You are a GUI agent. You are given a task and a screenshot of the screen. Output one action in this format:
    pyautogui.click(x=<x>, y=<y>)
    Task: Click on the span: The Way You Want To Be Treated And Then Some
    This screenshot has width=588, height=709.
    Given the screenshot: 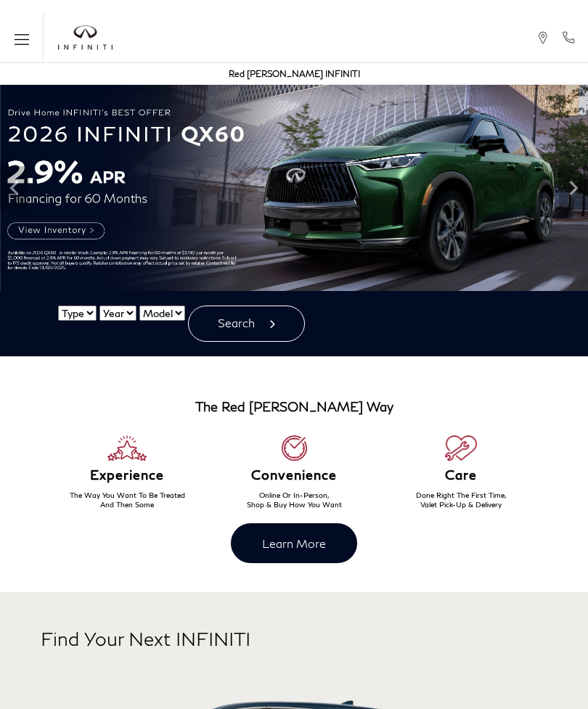 What is the action you would take?
    pyautogui.click(x=127, y=500)
    